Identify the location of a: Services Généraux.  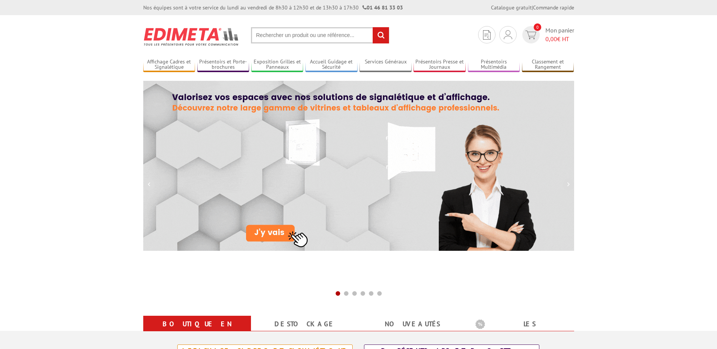
(386, 65).